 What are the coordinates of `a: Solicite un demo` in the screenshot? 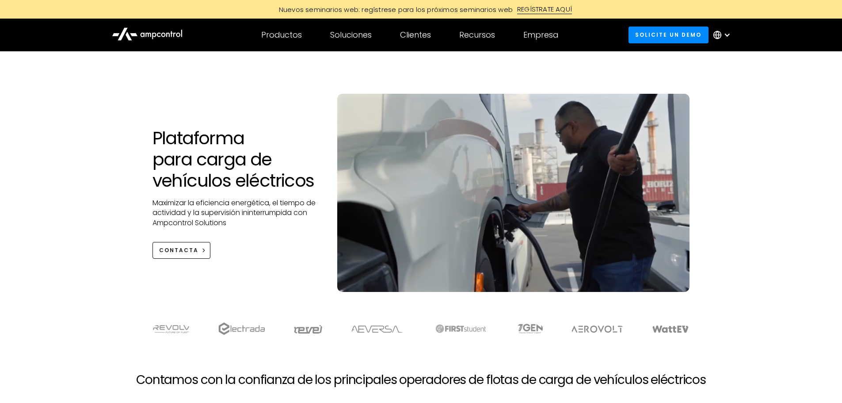 It's located at (668, 34).